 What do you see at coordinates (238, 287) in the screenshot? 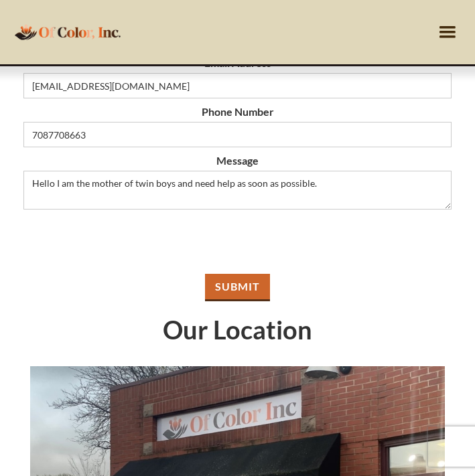
I see `input: Submit` at bounding box center [238, 287].